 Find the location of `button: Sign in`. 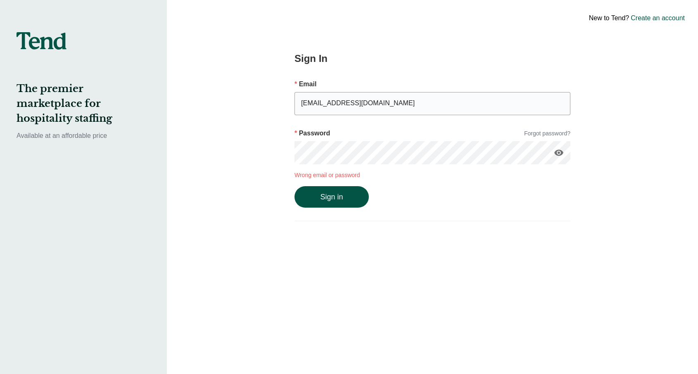

button: Sign in is located at coordinates (332, 197).